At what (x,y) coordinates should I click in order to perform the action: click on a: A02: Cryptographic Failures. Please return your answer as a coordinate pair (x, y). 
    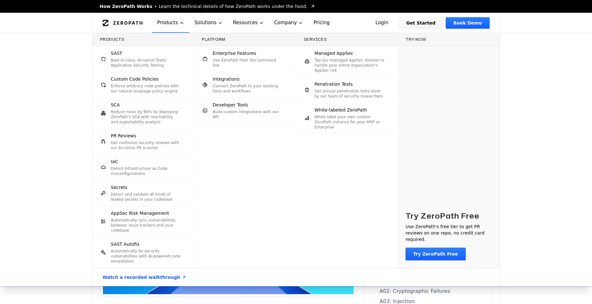
    Looking at the image, I should click on (428, 292).